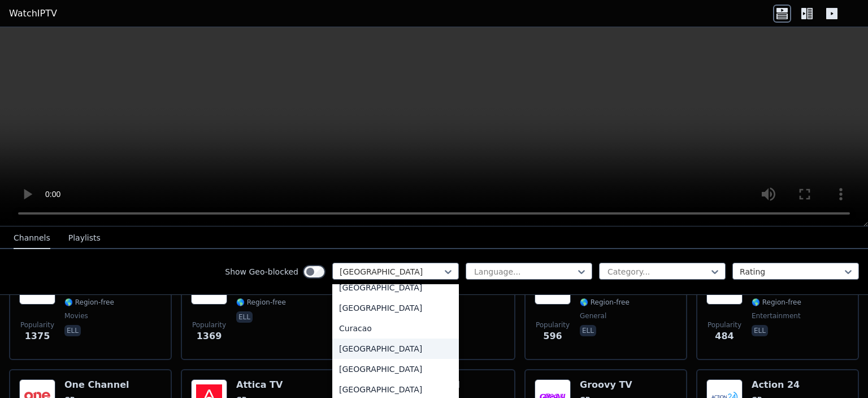 The image size is (868, 398). What do you see at coordinates (84, 238) in the screenshot?
I see `button: Playlists` at bounding box center [84, 238].